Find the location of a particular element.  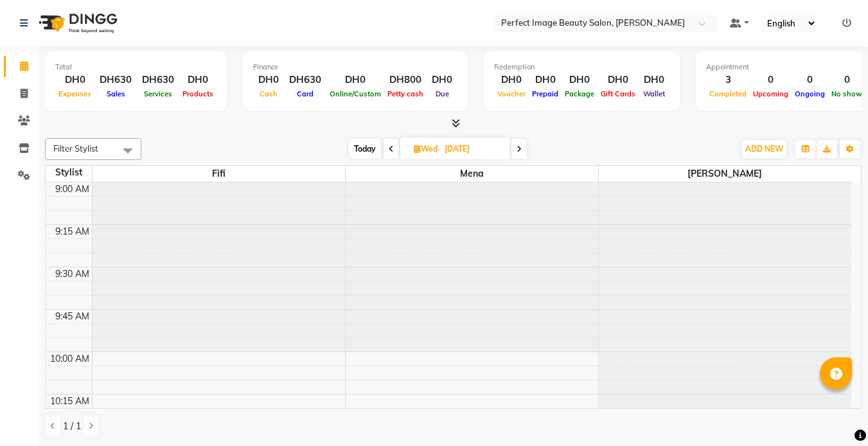

div: 9:45 AM is located at coordinates (72, 316).